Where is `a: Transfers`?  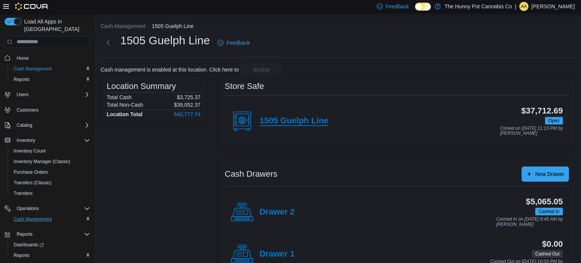 a: Transfers is located at coordinates (23, 193).